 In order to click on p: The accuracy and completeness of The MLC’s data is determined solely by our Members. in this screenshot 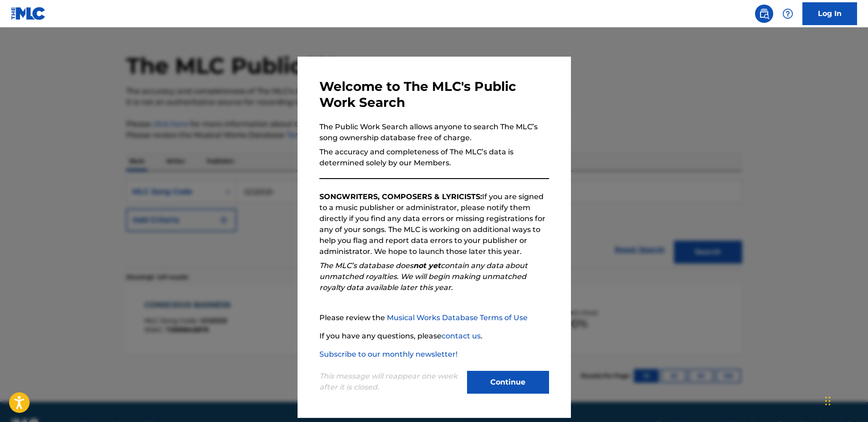, I will do `click(434, 158)`.